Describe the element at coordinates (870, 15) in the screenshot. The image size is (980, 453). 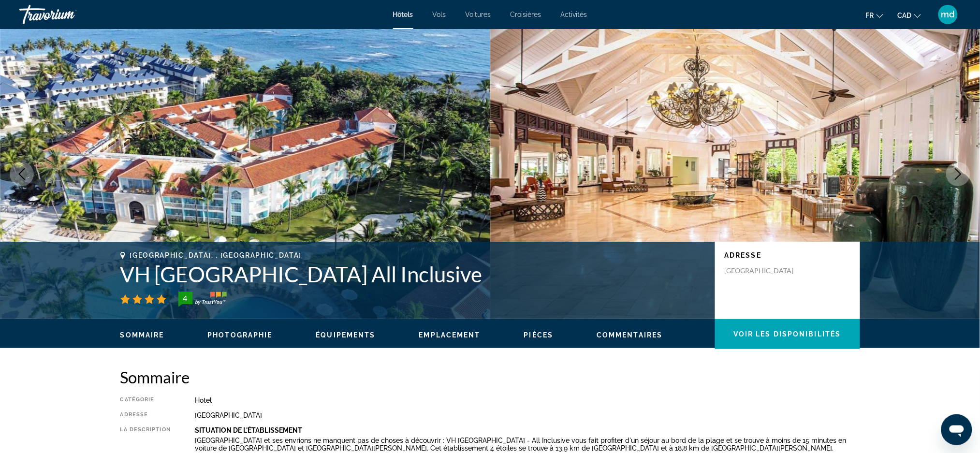
I see `span: fr` at that location.